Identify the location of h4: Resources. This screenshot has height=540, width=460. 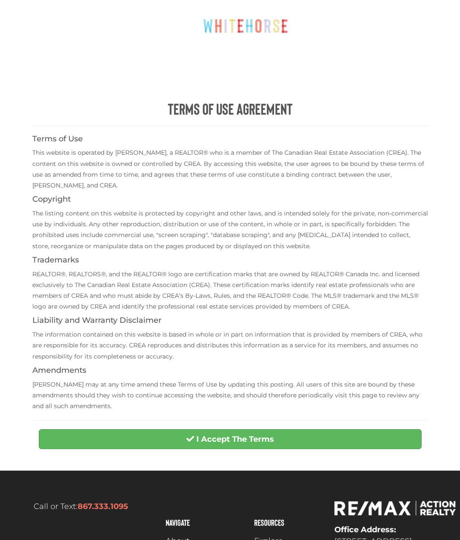
(290, 522).